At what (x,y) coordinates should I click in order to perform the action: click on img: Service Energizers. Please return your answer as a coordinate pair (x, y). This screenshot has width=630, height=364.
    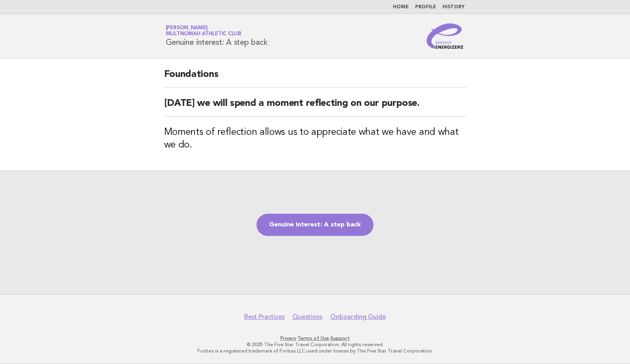
    Looking at the image, I should click on (446, 36).